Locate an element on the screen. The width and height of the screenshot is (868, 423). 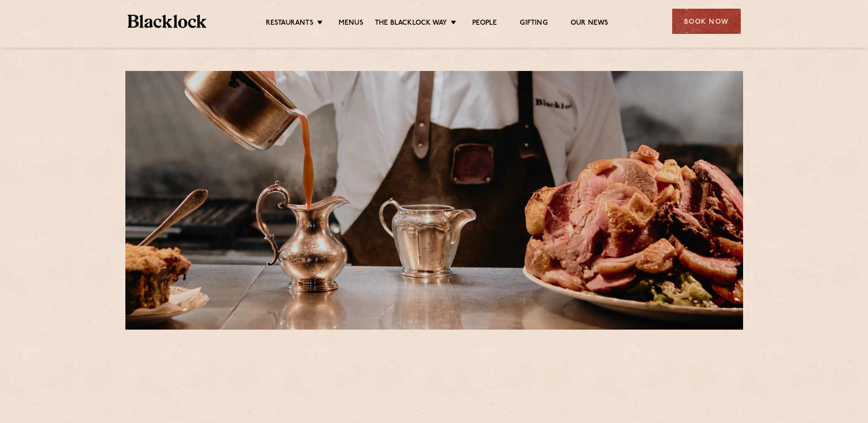
a: Menus is located at coordinates (351, 24).